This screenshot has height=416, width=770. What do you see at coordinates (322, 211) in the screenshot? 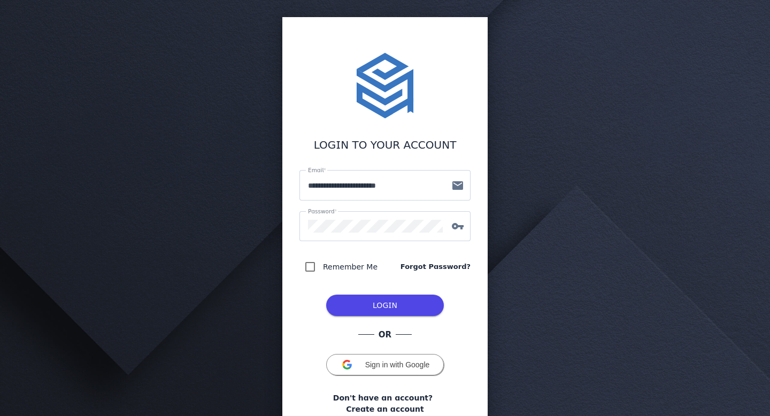
I see `mat-label: Password` at bounding box center [322, 211].